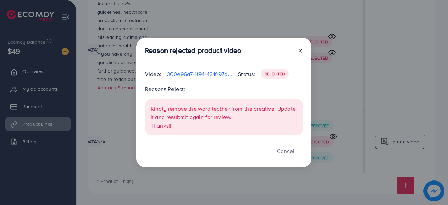  I want to click on p: Thanks!!, so click(224, 125).